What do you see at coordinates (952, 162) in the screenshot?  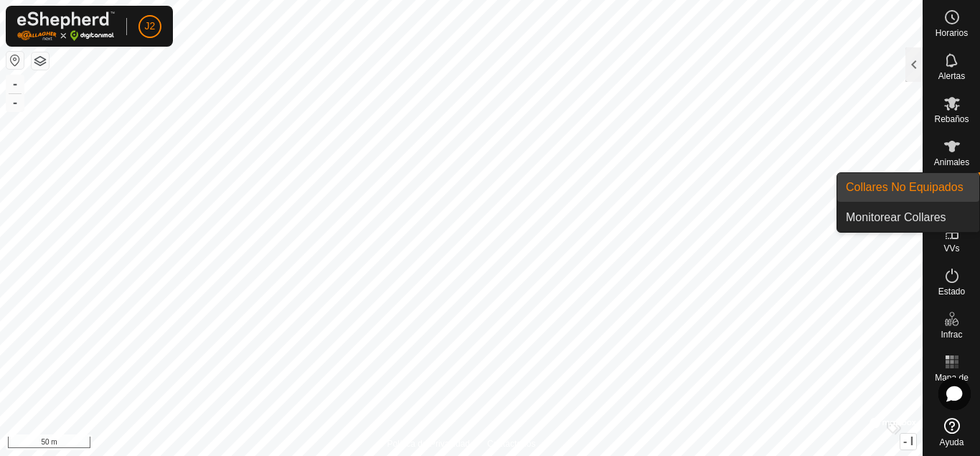 I see `span: Animales` at bounding box center [952, 162].